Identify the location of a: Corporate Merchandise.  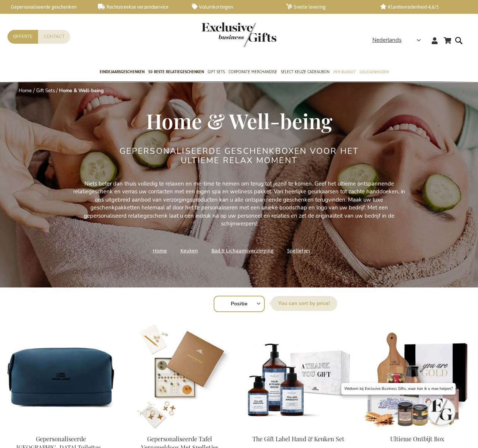
(253, 73).